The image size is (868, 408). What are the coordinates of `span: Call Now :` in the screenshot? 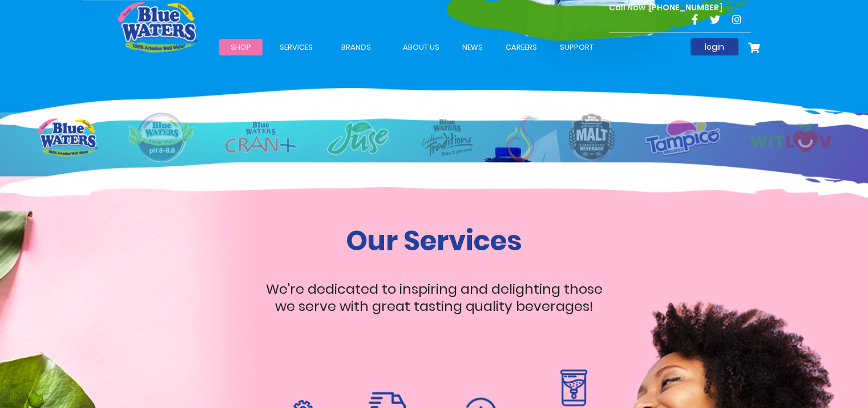 It's located at (629, 7).